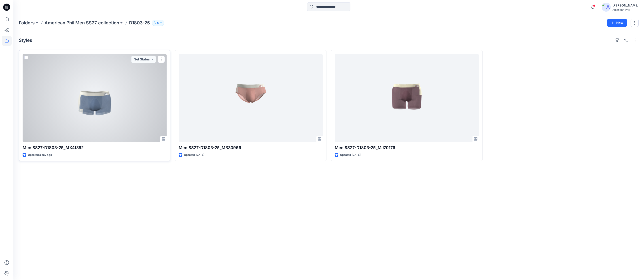  I want to click on p: Men SS27-D1803-25_MJ70176, so click(407, 147).